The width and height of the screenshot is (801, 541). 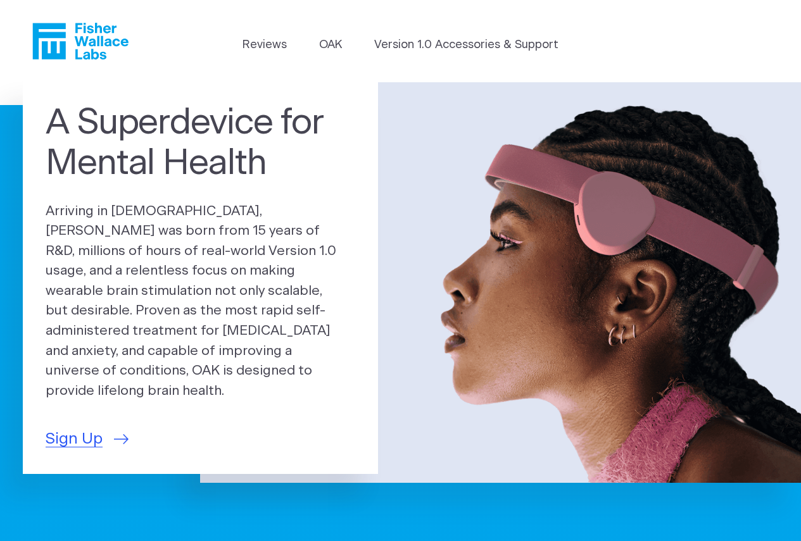 I want to click on a: Version 1.0 Accessories & Support, so click(x=466, y=45).